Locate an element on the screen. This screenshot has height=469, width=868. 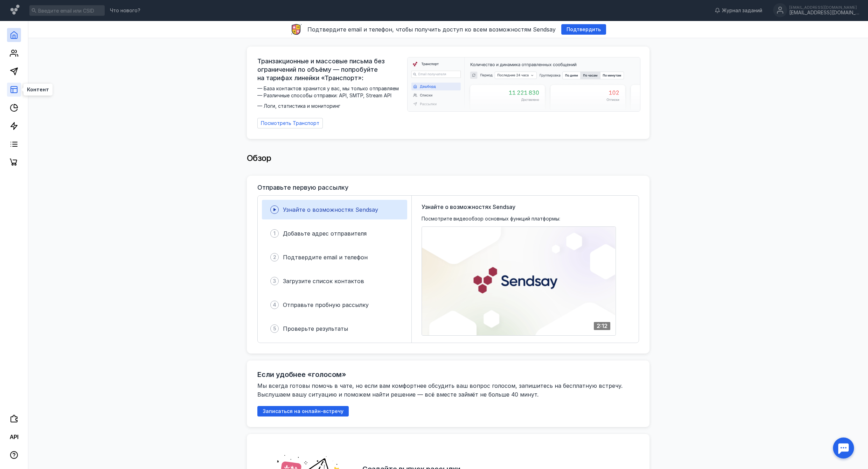
span: Контент is located at coordinates (38, 90).